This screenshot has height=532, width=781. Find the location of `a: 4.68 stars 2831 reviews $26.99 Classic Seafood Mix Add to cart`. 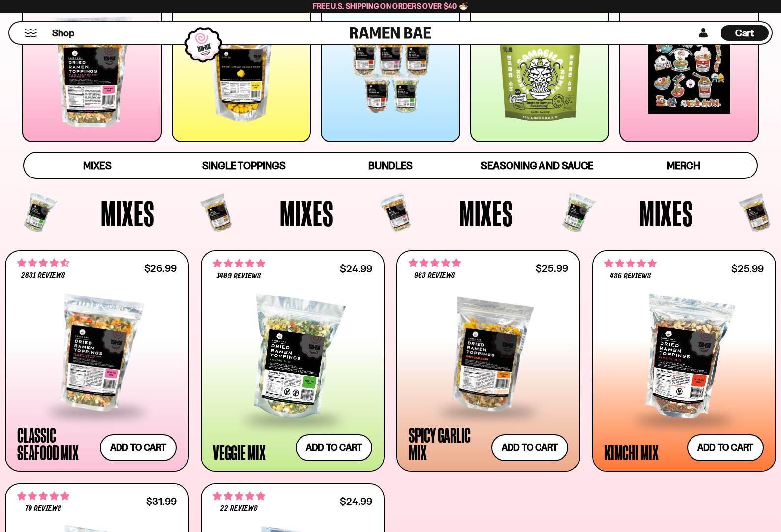

a: 4.68 stars 2831 reviews $26.99 Classic Seafood Mix Add to cart is located at coordinates (97, 361).